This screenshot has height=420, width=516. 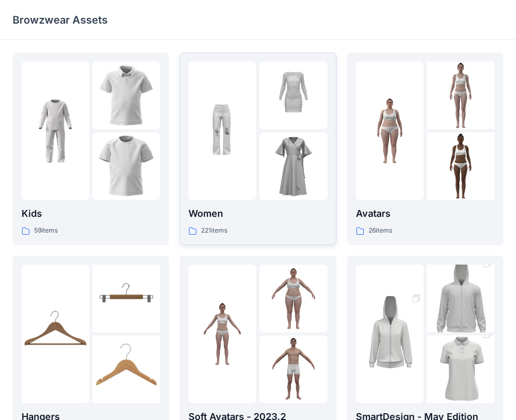 What do you see at coordinates (91, 148) in the screenshot?
I see `a: folder 1folder 2folder 3Kids59items` at bounding box center [91, 148].